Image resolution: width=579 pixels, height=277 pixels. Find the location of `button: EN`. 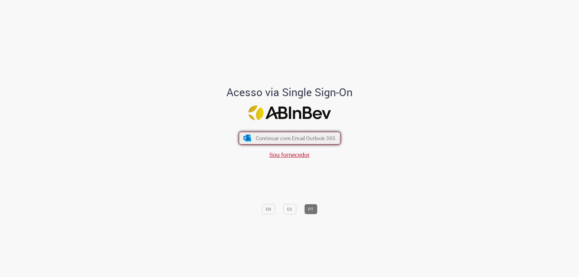

button: EN is located at coordinates (268, 209).